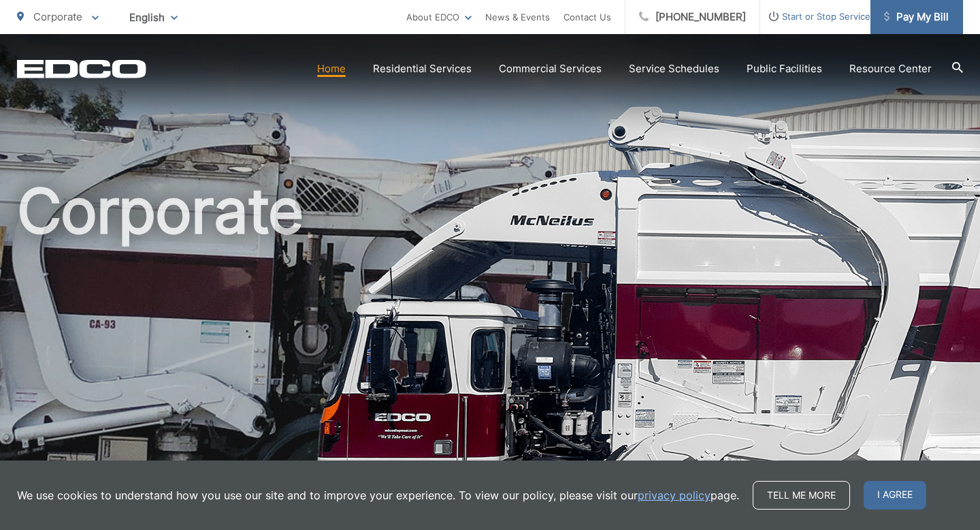 The image size is (980, 530). Describe the element at coordinates (801, 495) in the screenshot. I see `a: Tell me more` at that location.